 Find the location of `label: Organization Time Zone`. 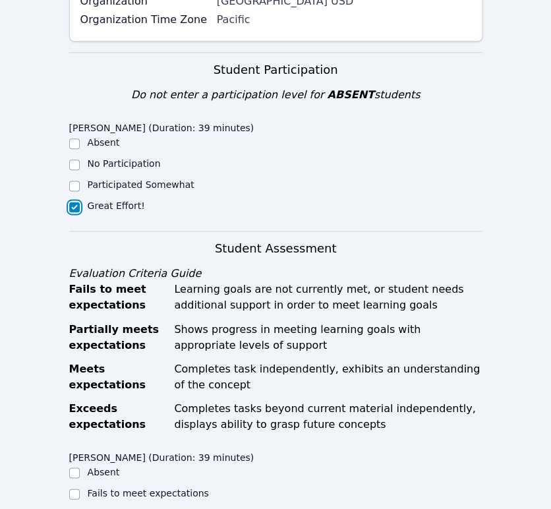

label: Organization Time Zone is located at coordinates (144, 20).